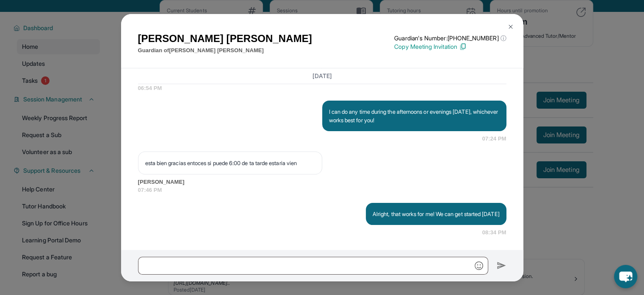  What do you see at coordinates (480, 266) in the screenshot?
I see `img: Emoji` at bounding box center [480, 266].